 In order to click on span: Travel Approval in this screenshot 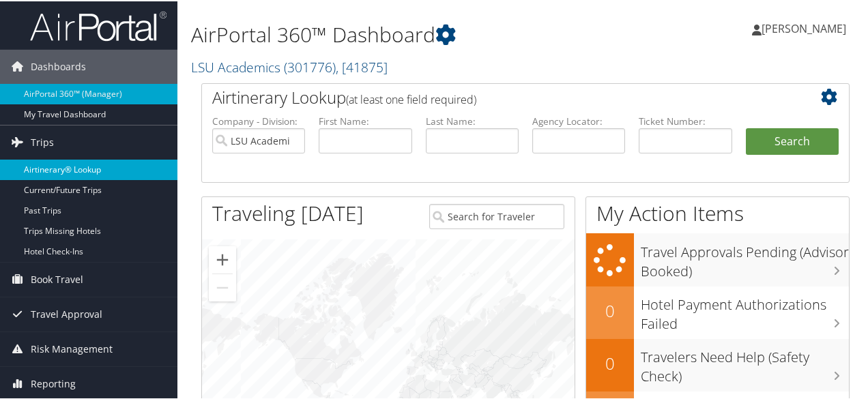, I will do `click(66, 313)`.